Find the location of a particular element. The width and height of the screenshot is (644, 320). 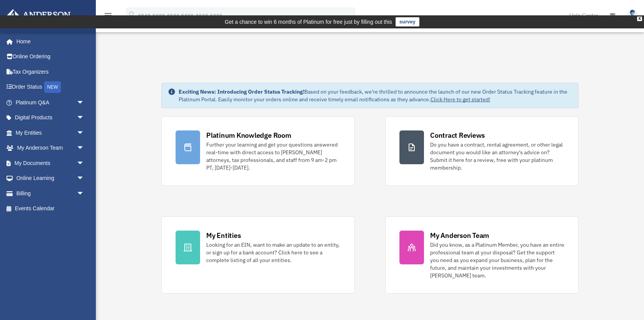

a: Click Here to get started! is located at coordinates (461, 100).